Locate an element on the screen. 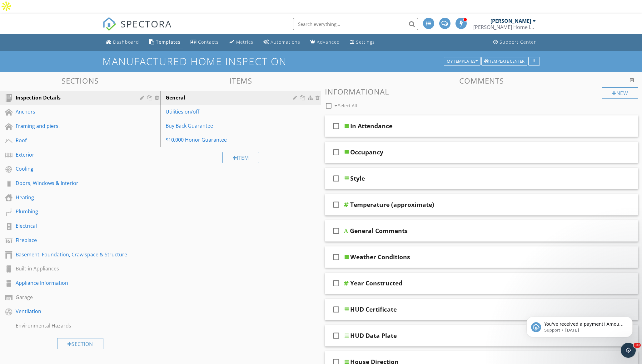 This screenshot has width=642, height=364. div: Advanced is located at coordinates (328, 42).